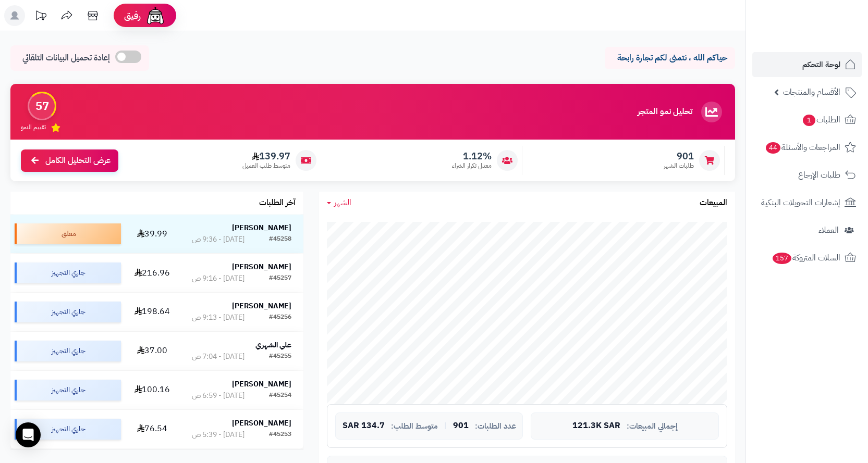 The height and width of the screenshot is (463, 868). What do you see at coordinates (68, 234) in the screenshot?
I see `div: معلق` at bounding box center [68, 234].